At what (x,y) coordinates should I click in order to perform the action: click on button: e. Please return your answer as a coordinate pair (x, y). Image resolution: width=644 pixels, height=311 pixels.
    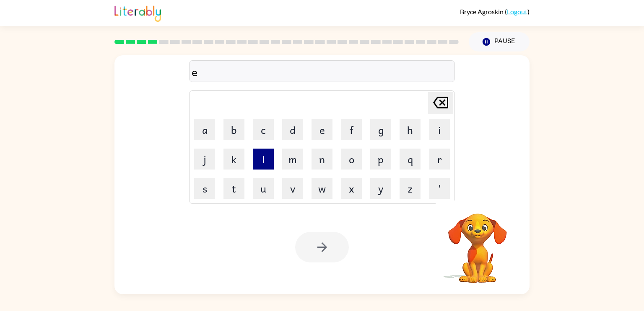
    Looking at the image, I should click on (322, 130).